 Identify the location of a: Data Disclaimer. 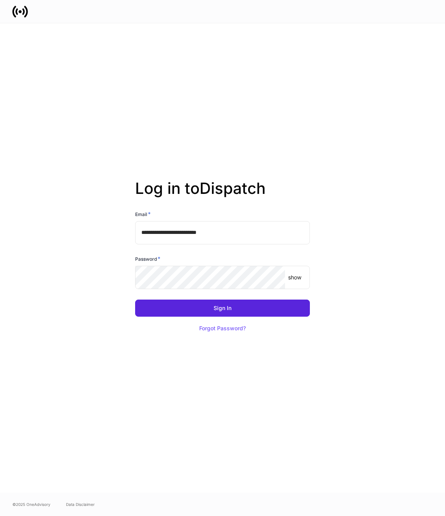
(80, 504).